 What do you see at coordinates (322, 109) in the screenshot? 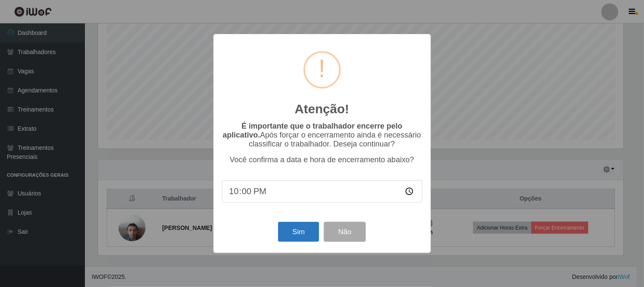
I see `h2: Atenção!` at bounding box center [322, 109].